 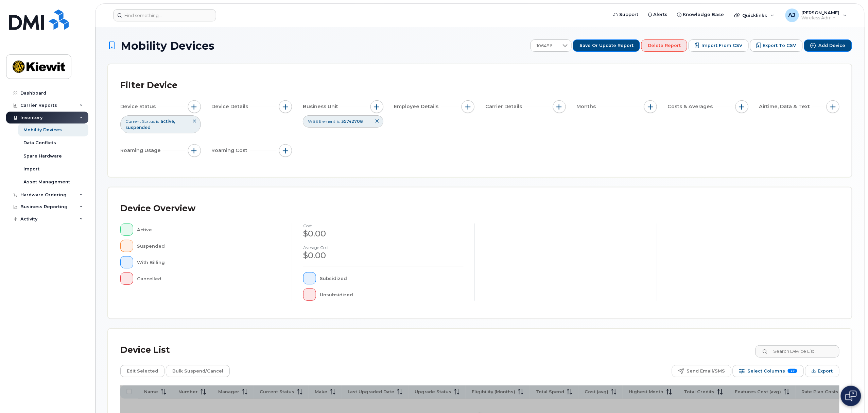 I want to click on input: Search Device List ..., so click(x=797, y=351).